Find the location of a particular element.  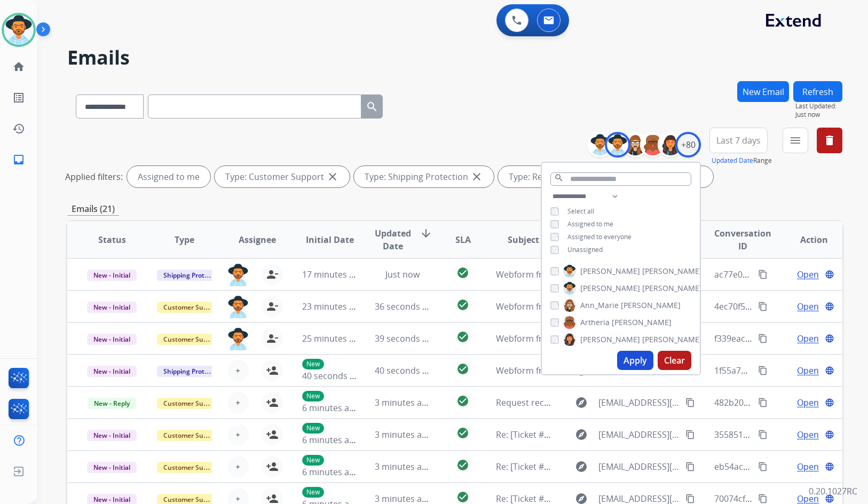

span: 25 minutes ago is located at coordinates (333, 339).